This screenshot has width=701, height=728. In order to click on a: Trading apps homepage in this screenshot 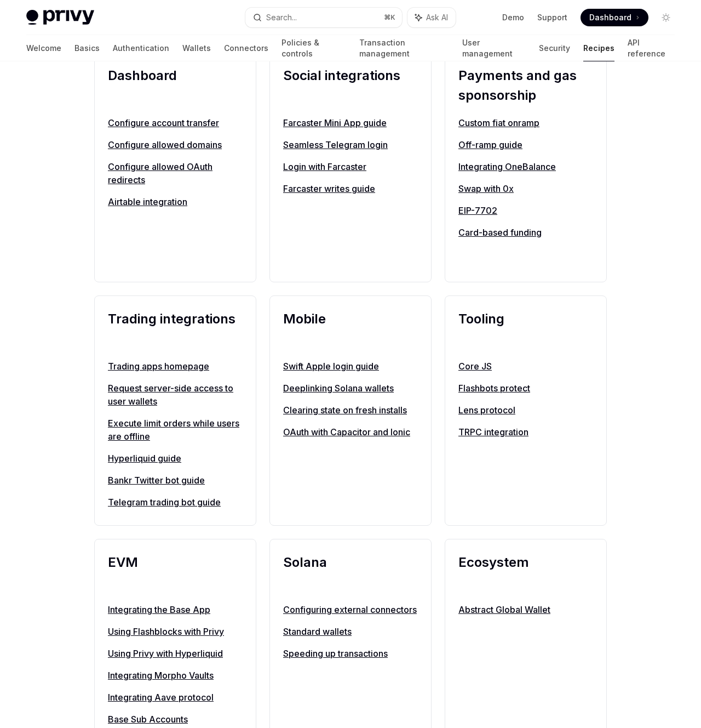, I will do `click(175, 366)`.